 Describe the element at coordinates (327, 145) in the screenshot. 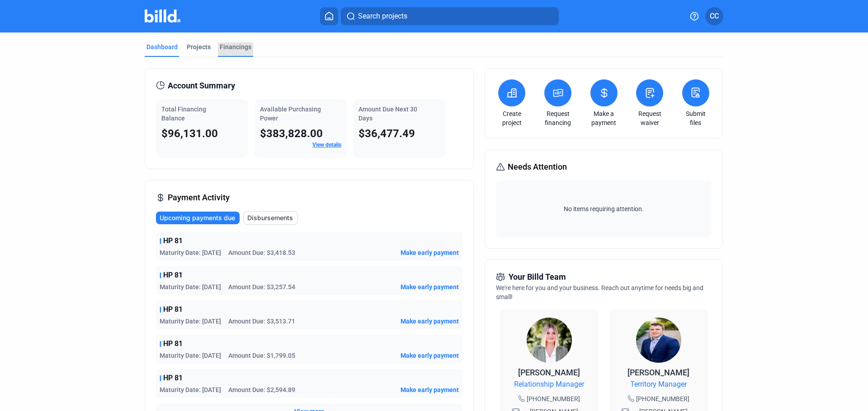

I see `a: View details` at that location.